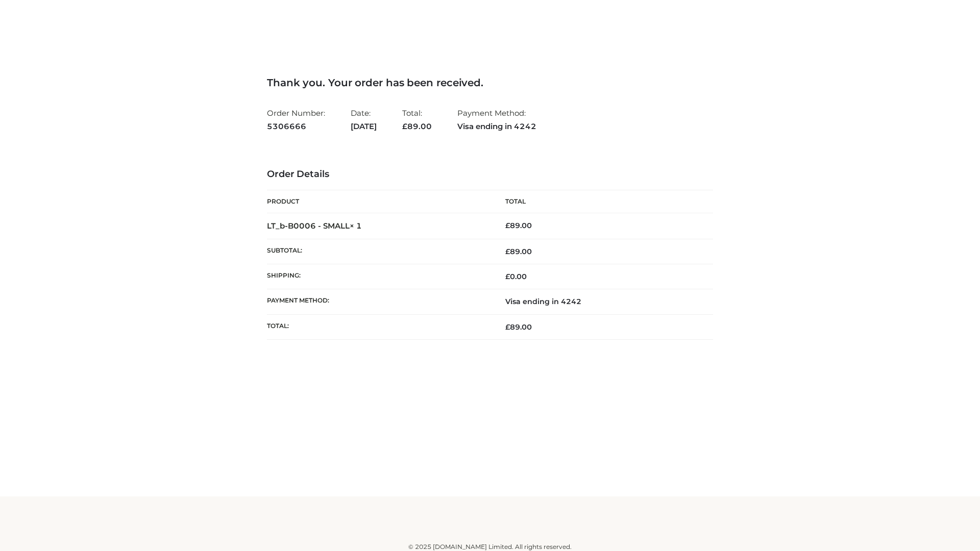  I want to click on bdi: 0.00, so click(516, 276).